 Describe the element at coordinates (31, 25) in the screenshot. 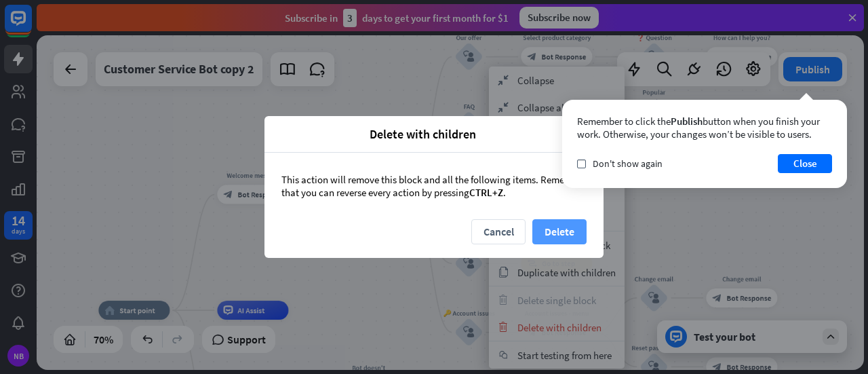

I see `button: Open LiveChat chat widget` at that location.